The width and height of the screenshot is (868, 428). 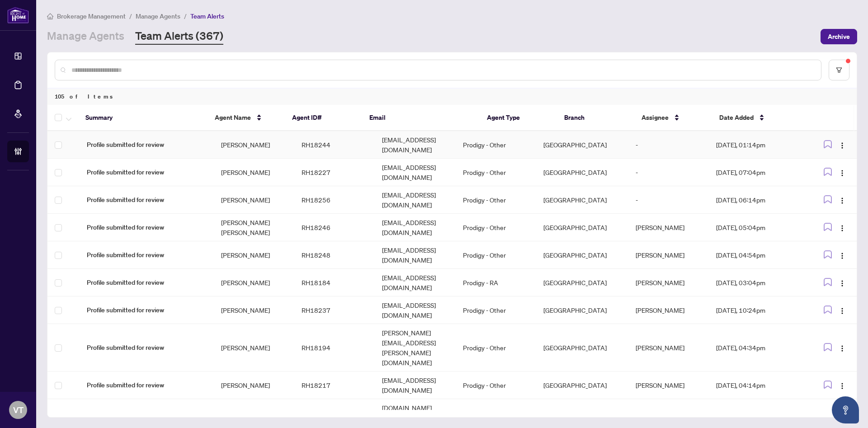 I want to click on td: RH18184, so click(x=335, y=282).